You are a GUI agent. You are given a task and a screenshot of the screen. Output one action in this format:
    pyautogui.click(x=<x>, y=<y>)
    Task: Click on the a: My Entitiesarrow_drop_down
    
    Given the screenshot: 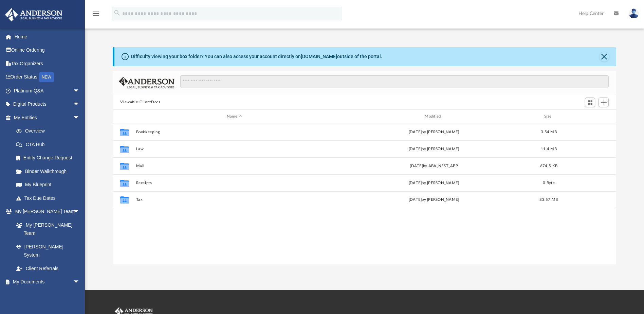 What is the action you would take?
    pyautogui.click(x=47, y=118)
    